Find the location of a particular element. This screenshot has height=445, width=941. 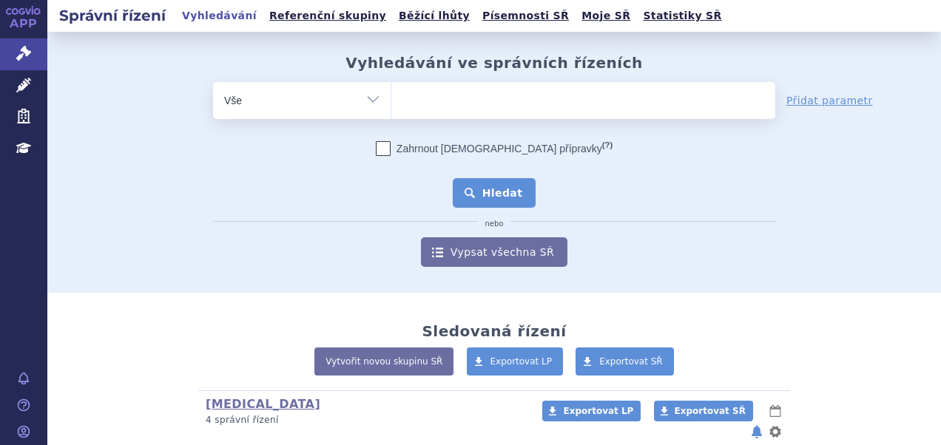

h2: Sledovaná řízení is located at coordinates (494, 332).